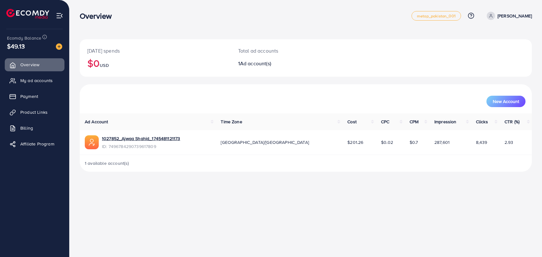 The width and height of the screenshot is (542, 257). Describe the element at coordinates (37, 144) in the screenshot. I see `span: Affiliate Program` at that location.